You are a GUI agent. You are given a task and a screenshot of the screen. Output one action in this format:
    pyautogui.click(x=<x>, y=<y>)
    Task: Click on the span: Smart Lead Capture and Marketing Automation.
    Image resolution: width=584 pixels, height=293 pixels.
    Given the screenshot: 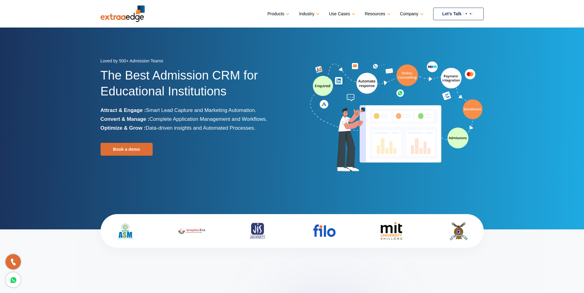 What is the action you would take?
    pyautogui.click(x=201, y=110)
    